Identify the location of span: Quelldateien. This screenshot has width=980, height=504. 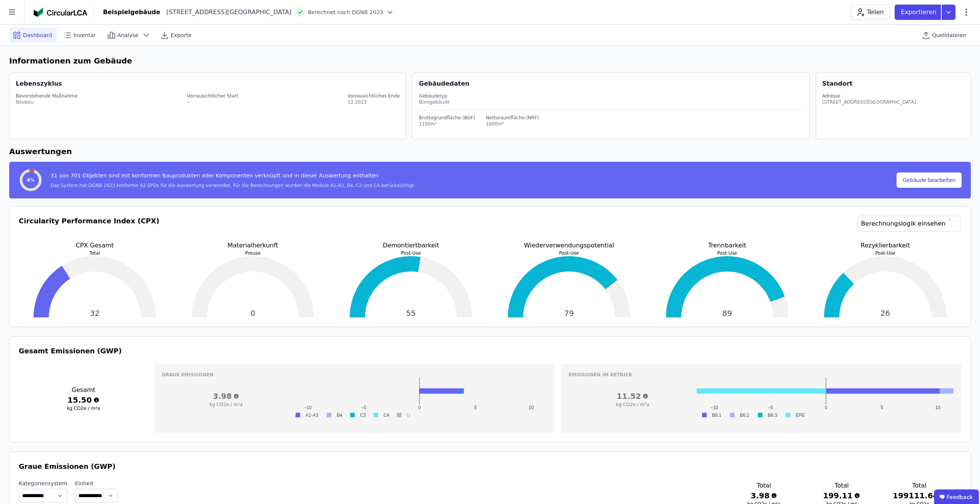
(949, 35).